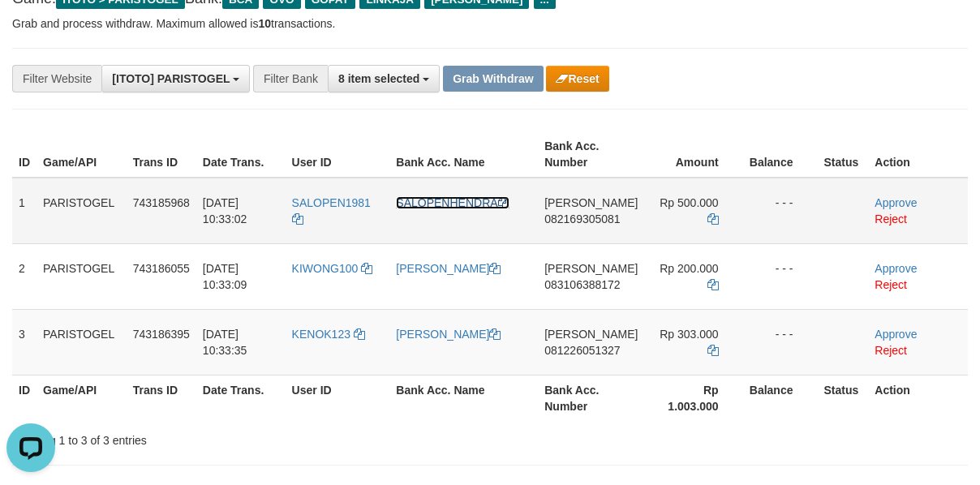  What do you see at coordinates (689, 268) in the screenshot?
I see `span: Rp 200.000` at bounding box center [689, 268].